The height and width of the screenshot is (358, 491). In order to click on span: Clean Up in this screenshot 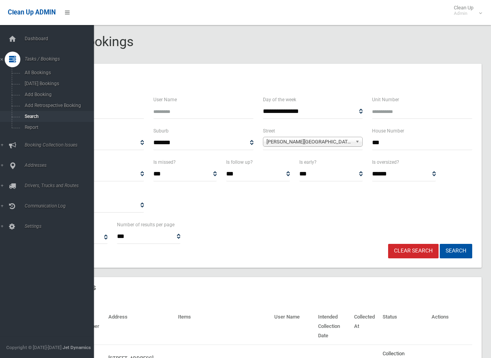, I will do `click(466, 11)`.